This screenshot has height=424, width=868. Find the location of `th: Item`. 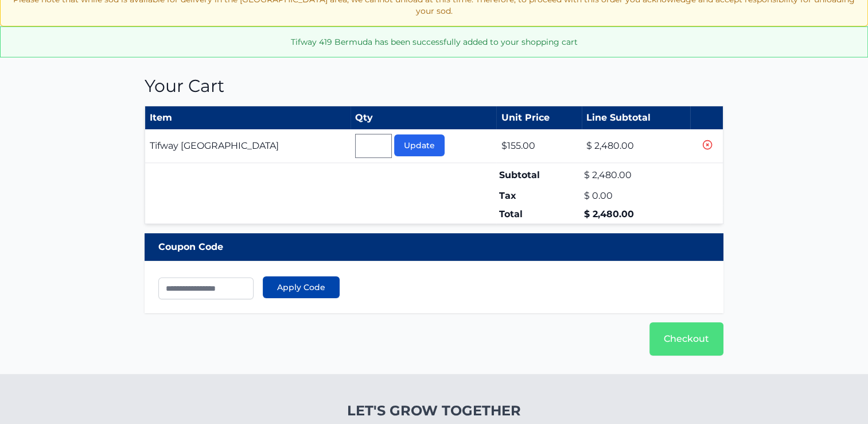

th: Item is located at coordinates (248, 118).